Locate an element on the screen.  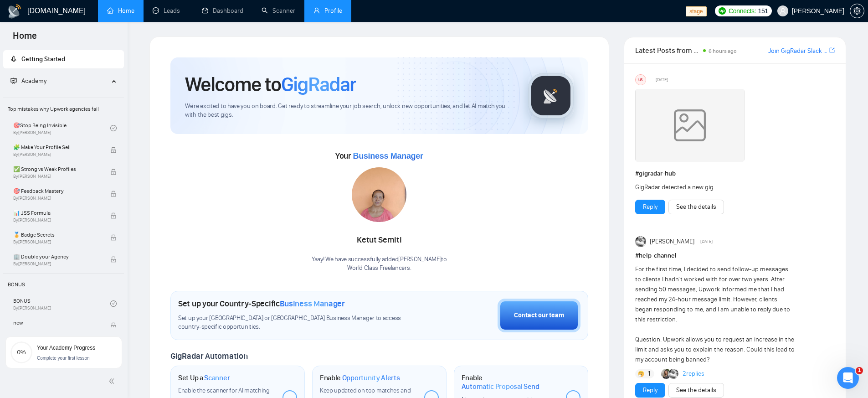
img: logo is located at coordinates (15, 11).